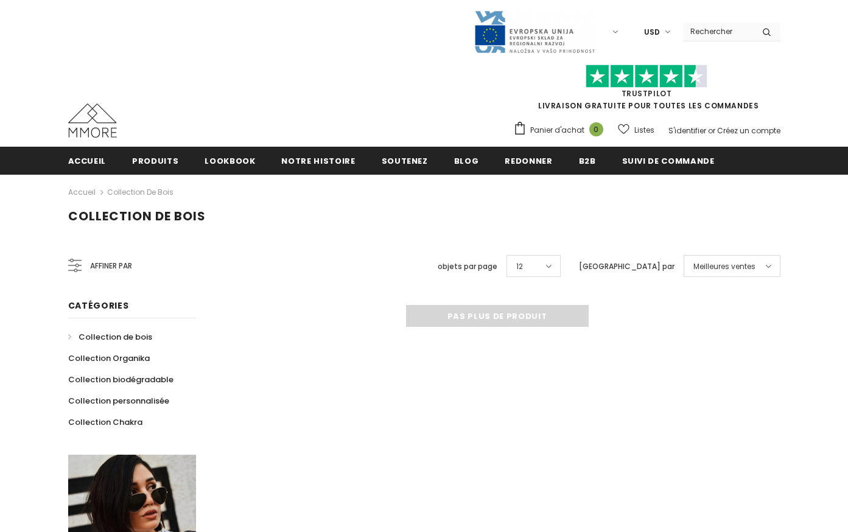  What do you see at coordinates (155, 160) in the screenshot?
I see `a: Produits` at bounding box center [155, 160].